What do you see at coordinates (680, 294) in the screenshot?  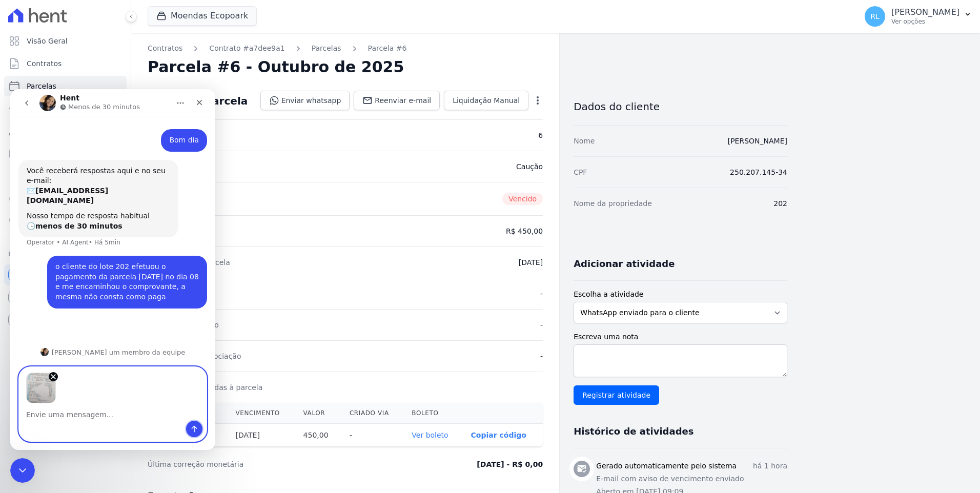 I see `label: Escolha a atividade` at bounding box center [680, 294].